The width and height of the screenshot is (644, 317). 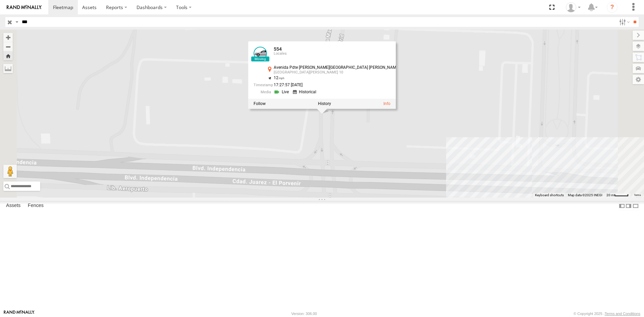 I want to click on button: Drag Pegman onto the map to open Street View, so click(x=10, y=172).